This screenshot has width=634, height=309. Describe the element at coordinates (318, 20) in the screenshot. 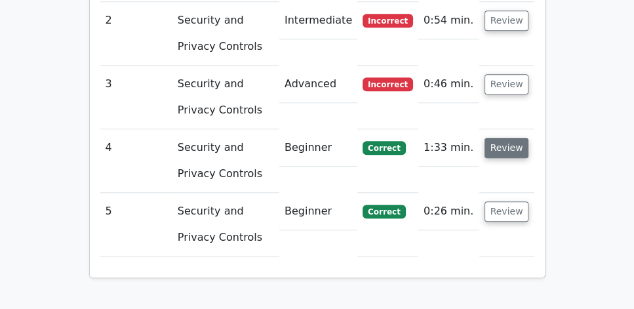

I see `td: Intermediate` at that location.